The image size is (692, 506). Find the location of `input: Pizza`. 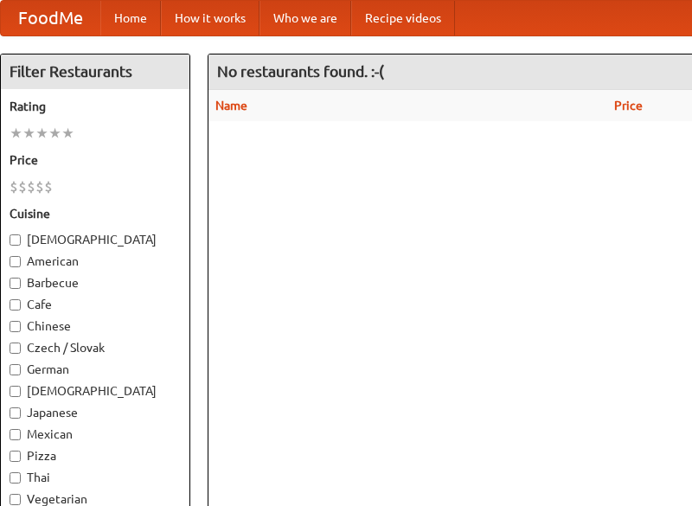

input: Pizza is located at coordinates (15, 456).